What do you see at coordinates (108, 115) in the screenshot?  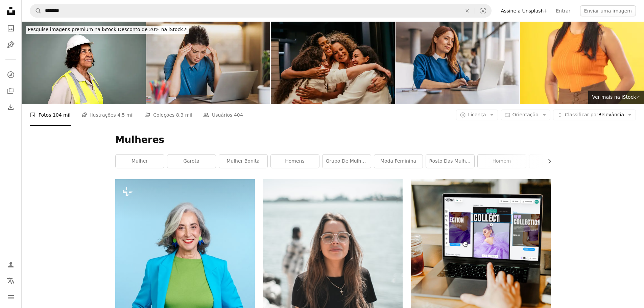 I see `a: Ilustrações 4,5 mil` at bounding box center [108, 115].